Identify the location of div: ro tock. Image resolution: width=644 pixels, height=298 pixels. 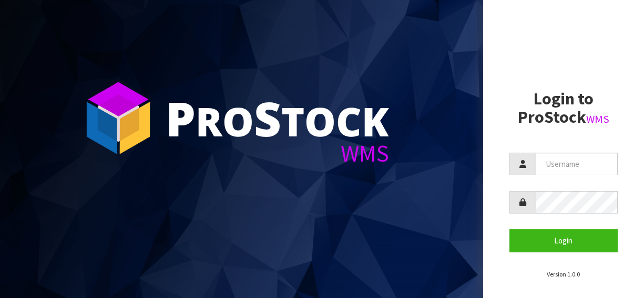
(277, 118).